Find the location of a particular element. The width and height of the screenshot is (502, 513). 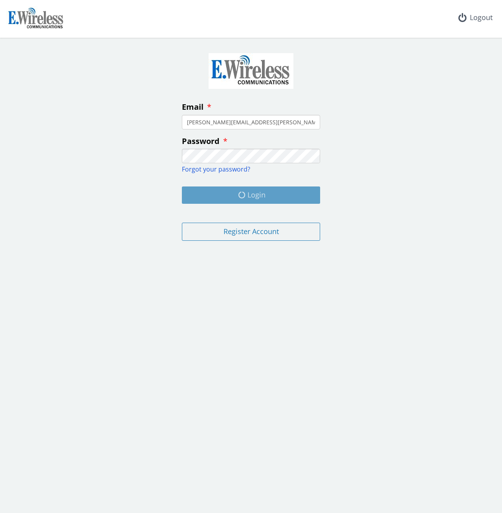

span: Forgot your password? is located at coordinates (216, 169).